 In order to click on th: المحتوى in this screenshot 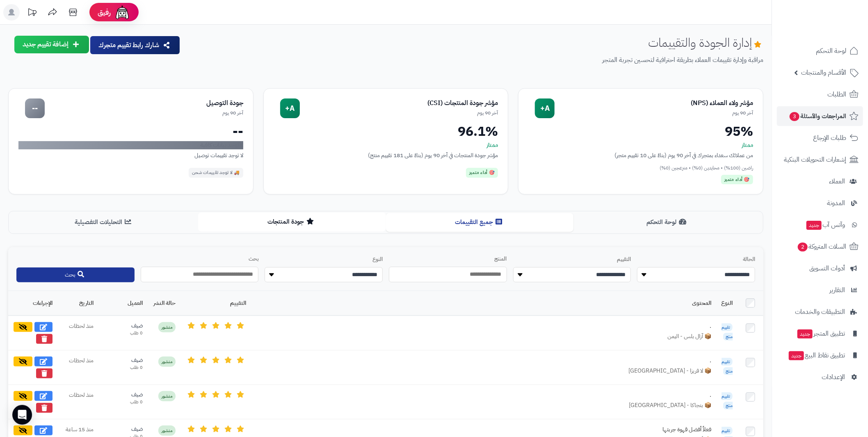, I will do `click(484, 303)`.